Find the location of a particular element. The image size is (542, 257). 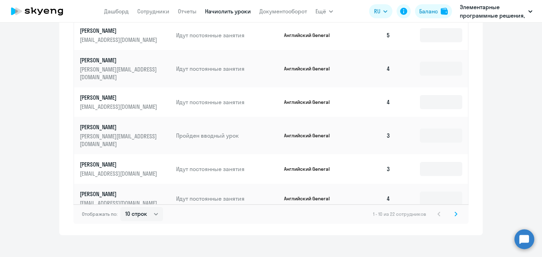

p: Элементарные программные решения, ЭЛЕМЕНТАРНЫЕ ПРОГРАММНЫЕ РЕШЕНИЯ, ООО is located at coordinates (492, 11).